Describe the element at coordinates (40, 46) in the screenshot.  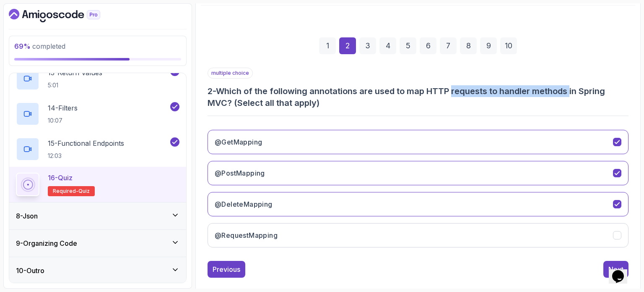
I see `span: completed` at that location.